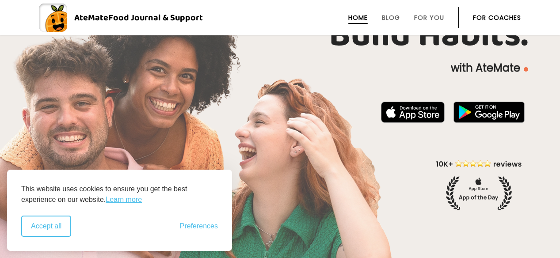 Image resolution: width=560 pixels, height=258 pixels. What do you see at coordinates (497, 18) in the screenshot?
I see `a: For Coaches` at bounding box center [497, 18].